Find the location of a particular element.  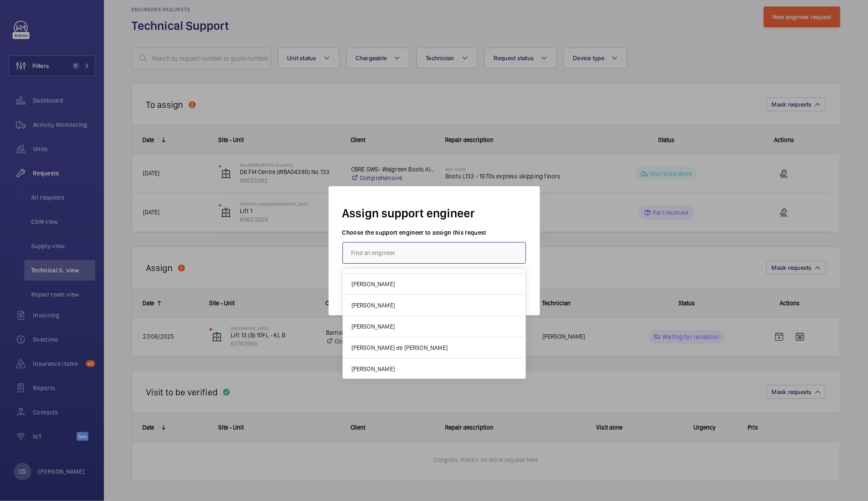

h2: Assign support engineer is located at coordinates (434, 211).